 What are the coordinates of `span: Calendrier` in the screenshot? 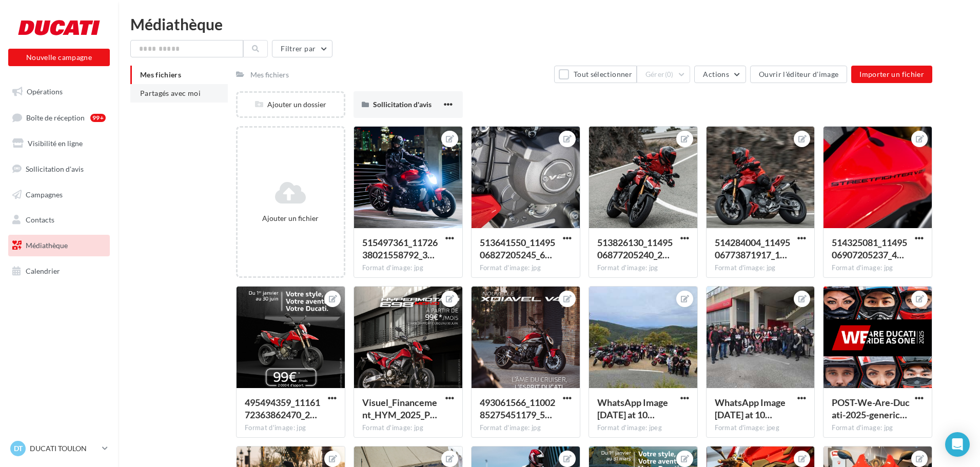 It's located at (43, 271).